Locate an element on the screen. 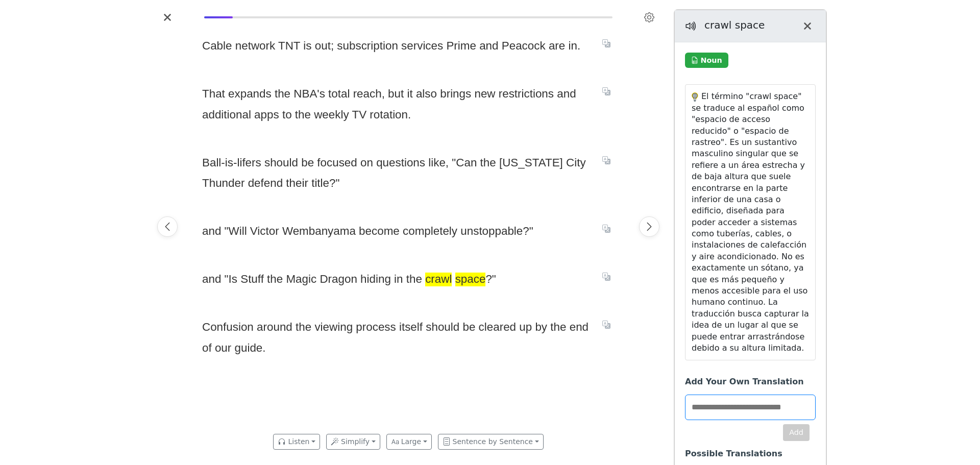 The width and height of the screenshot is (980, 465). span: also is located at coordinates (426, 94).